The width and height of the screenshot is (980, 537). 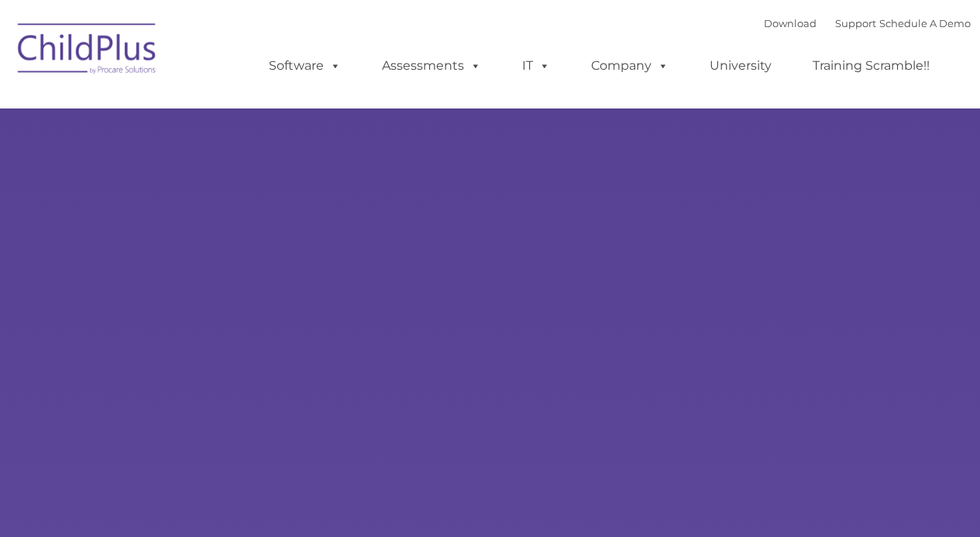 What do you see at coordinates (88, 51) in the screenshot?
I see `img: ChildPlus by Procare Solutions` at bounding box center [88, 51].